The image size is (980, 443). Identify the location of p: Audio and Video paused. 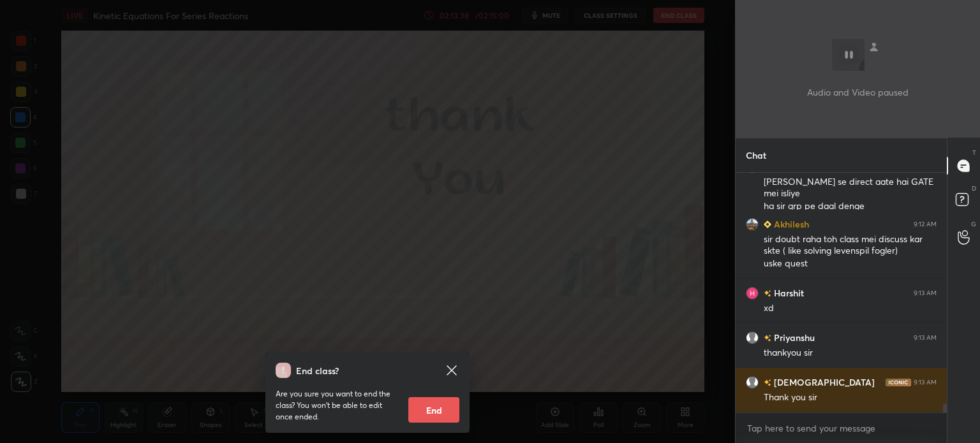
(857, 92).